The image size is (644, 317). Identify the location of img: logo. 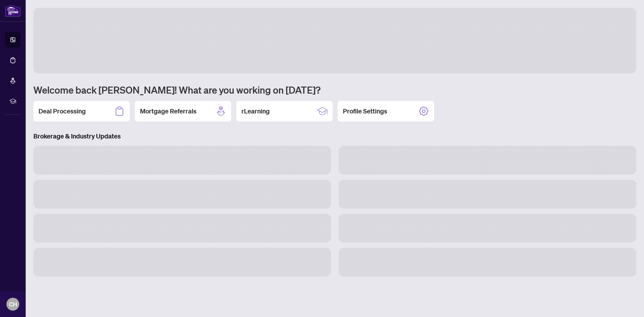
(13, 11).